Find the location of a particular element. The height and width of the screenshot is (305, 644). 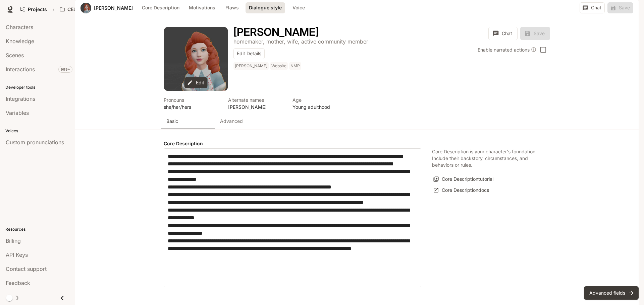

button: Advanced fields is located at coordinates (611, 293).